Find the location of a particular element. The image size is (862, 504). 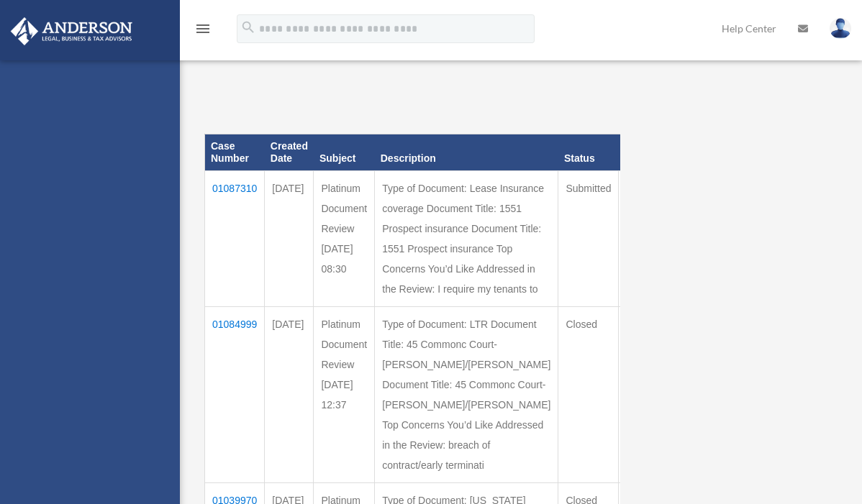

td: Submitted is located at coordinates (588, 239).